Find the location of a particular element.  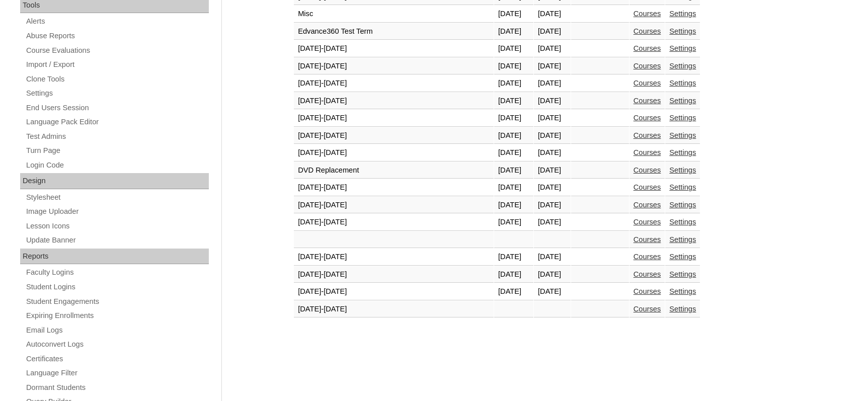

a: Update Banner is located at coordinates (117, 240).